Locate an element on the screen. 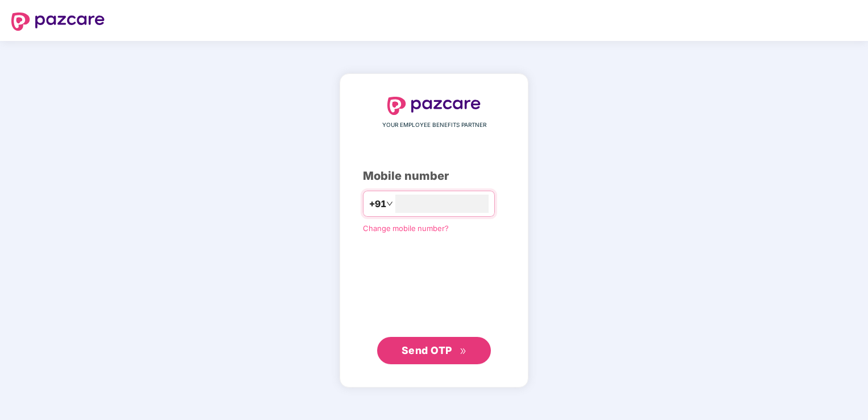 This screenshot has height=420, width=868. a: Change mobile number? is located at coordinates (406, 228).